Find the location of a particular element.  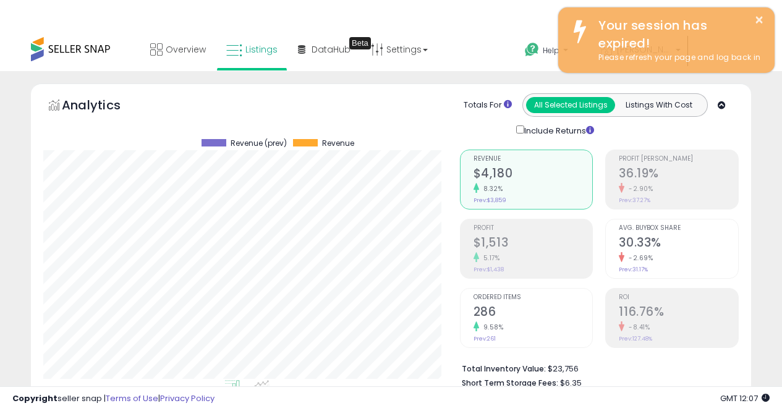

small: Prev: 261 is located at coordinates (484, 339).